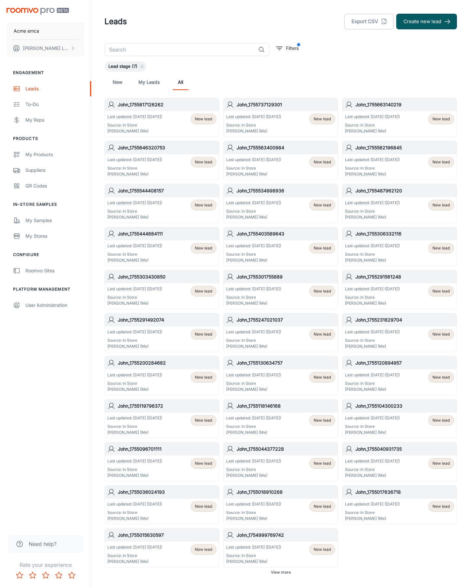  Describe the element at coordinates (368, 22) in the screenshot. I see `button: Export CSV` at that location.